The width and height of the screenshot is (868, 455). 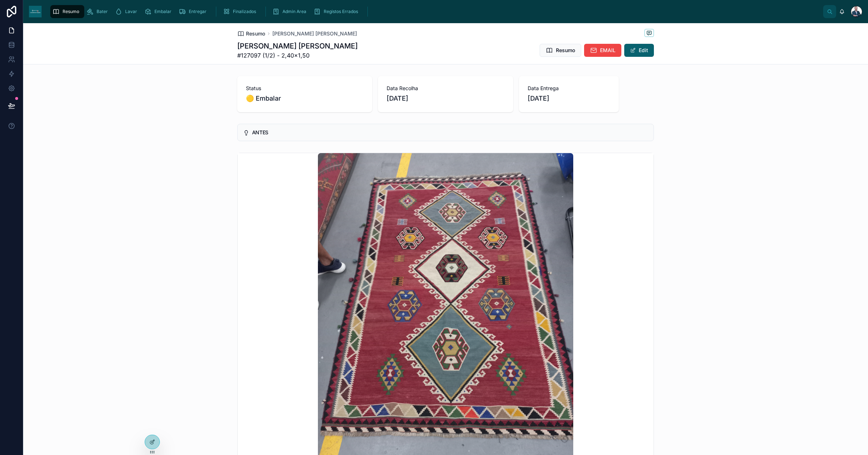 What do you see at coordinates (197, 12) in the screenshot?
I see `span: Entregar` at bounding box center [197, 12].